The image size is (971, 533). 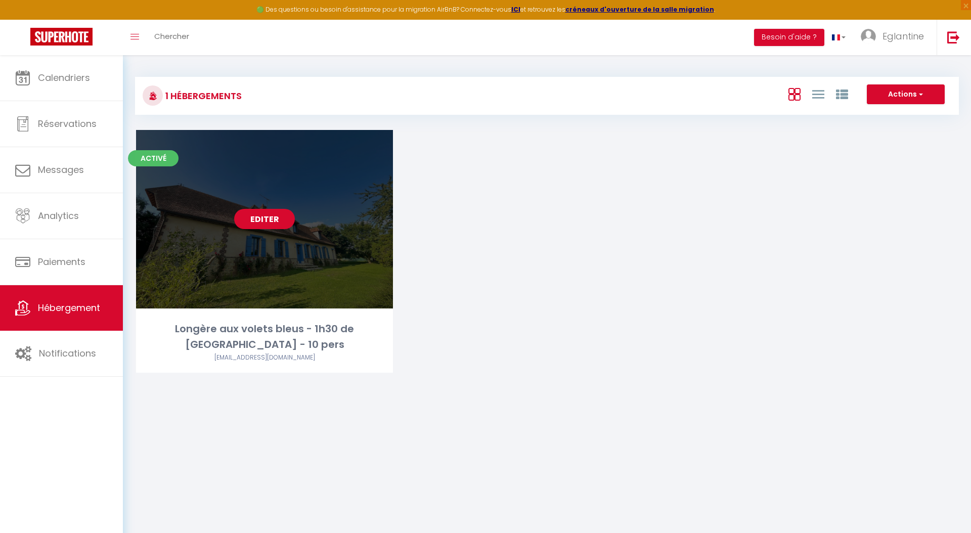 I want to click on span: Réservations, so click(x=67, y=123).